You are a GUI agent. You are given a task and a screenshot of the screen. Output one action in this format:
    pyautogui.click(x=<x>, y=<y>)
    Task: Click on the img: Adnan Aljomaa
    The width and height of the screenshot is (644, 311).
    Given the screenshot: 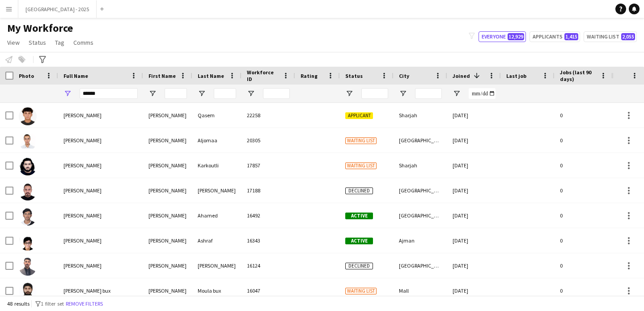 What is the action you would take?
    pyautogui.click(x=28, y=142)
    